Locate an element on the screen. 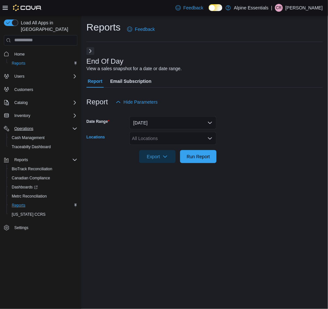 The height and width of the screenshot is (309, 328). button: Open list of options is located at coordinates (210, 138).